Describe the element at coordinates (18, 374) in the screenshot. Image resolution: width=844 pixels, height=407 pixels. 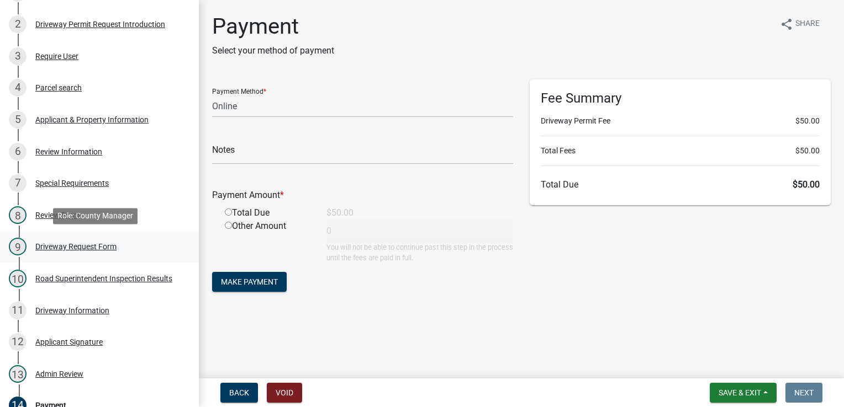
I see `div: 13` at that location.